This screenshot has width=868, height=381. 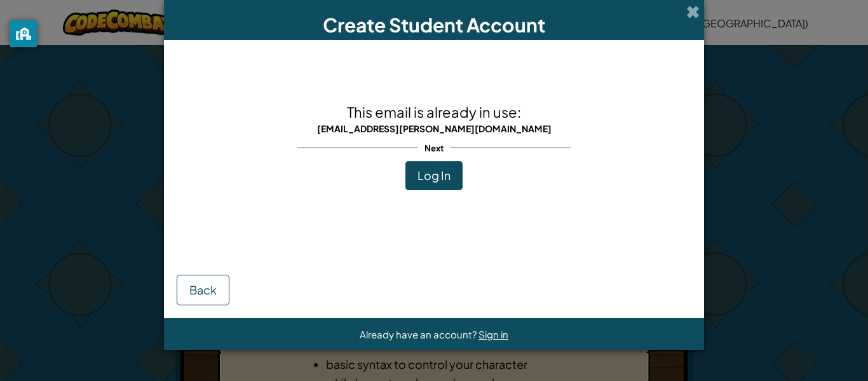 What do you see at coordinates (434, 175) in the screenshot?
I see `span: Log In` at bounding box center [434, 175].